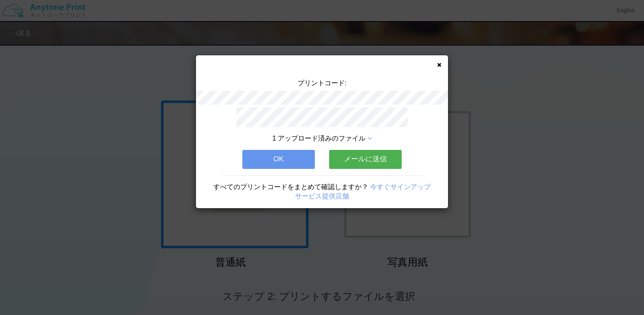 The width and height of the screenshot is (644, 315). I want to click on a: 今すぐサインアップ, so click(400, 186).